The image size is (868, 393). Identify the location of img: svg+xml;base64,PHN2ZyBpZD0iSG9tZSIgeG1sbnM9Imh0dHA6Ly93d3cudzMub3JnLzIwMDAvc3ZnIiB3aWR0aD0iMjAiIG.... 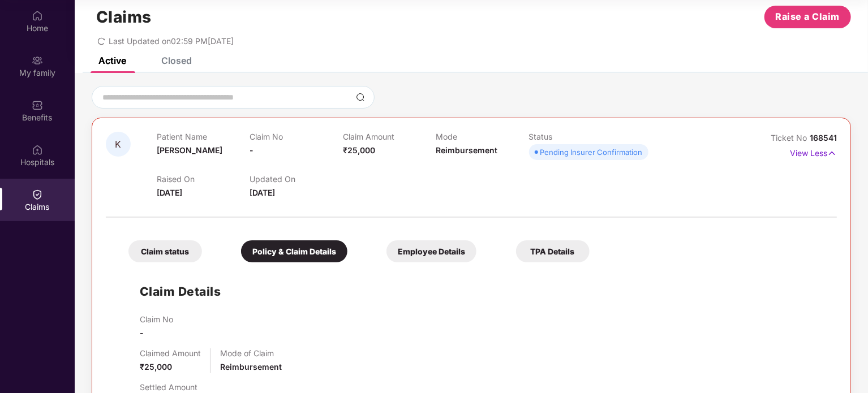
(37, 16).